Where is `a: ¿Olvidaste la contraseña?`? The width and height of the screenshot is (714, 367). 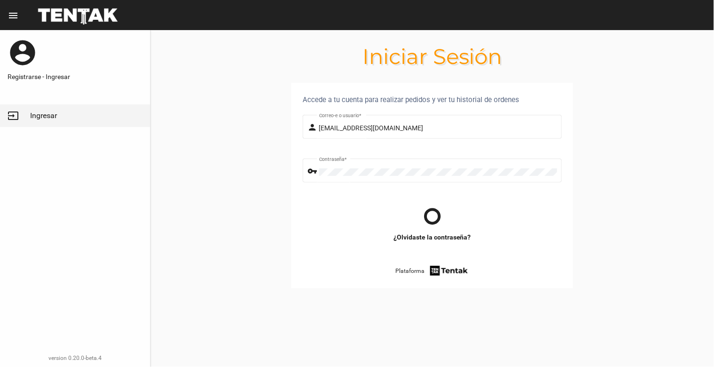
a: ¿Olvidaste la contraseña? is located at coordinates (432, 237).